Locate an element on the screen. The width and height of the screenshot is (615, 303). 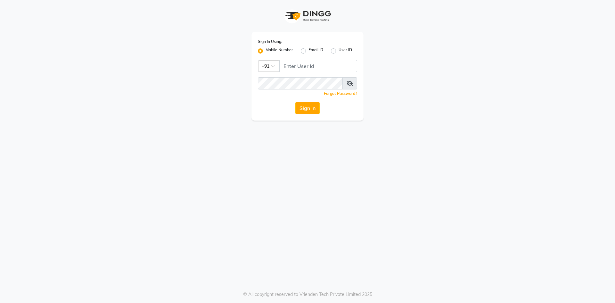
button: Sign In is located at coordinates (308, 108).